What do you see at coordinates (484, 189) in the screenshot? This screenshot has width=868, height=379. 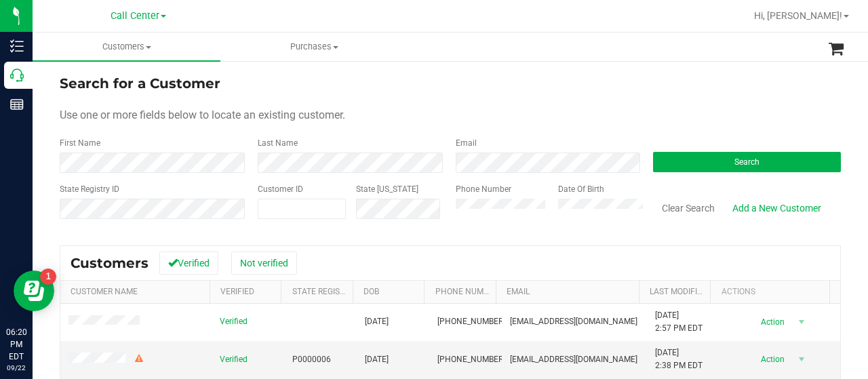 I see `label: Phone Number` at bounding box center [484, 189].